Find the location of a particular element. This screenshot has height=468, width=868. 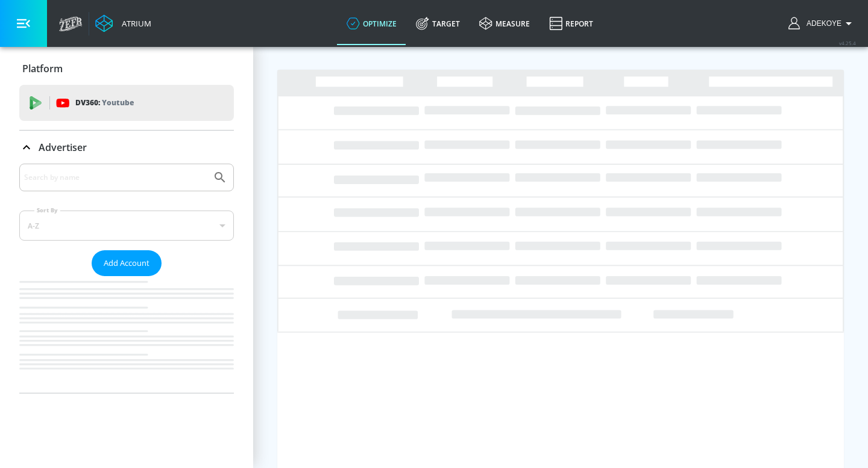

nav: list of Advertiser is located at coordinates (127, 334).